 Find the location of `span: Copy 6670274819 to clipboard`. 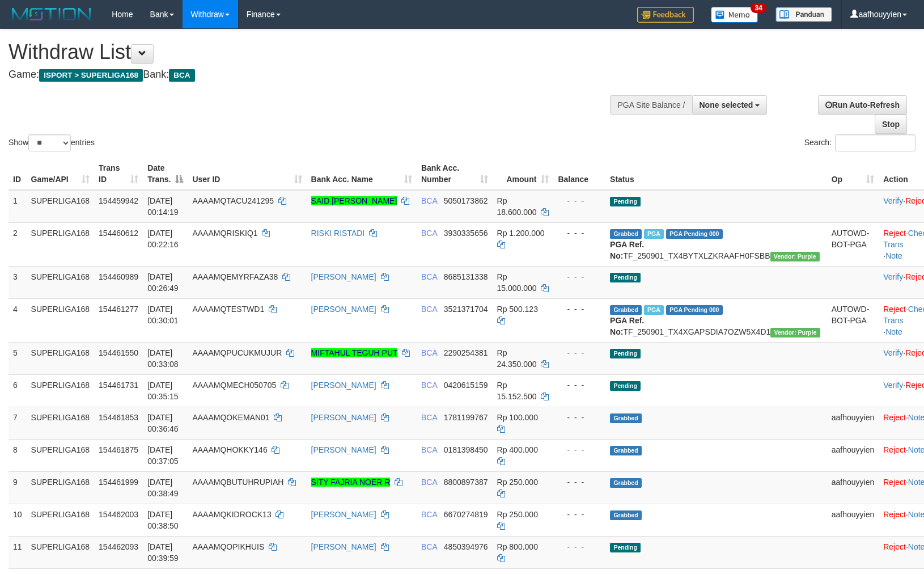

span: Copy 6670274819 to clipboard is located at coordinates (466, 515).